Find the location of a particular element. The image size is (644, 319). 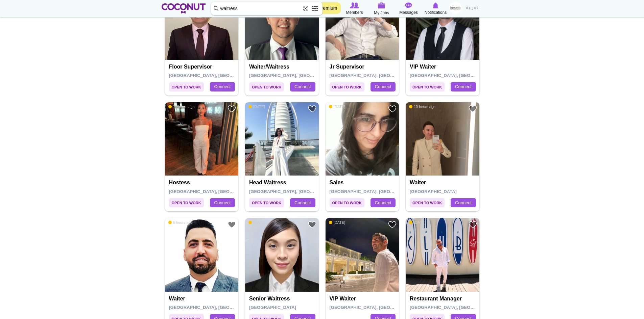

h4: Head Waitress is located at coordinates (283, 183).